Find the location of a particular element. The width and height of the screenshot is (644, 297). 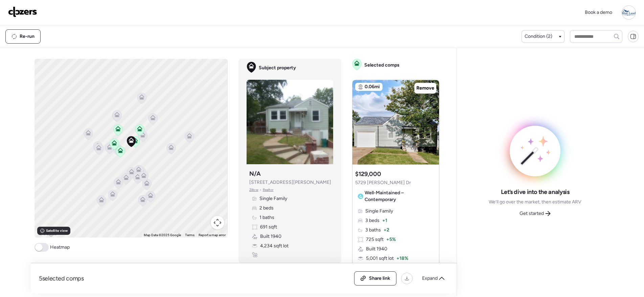

span: Selected comps is located at coordinates (382, 65).